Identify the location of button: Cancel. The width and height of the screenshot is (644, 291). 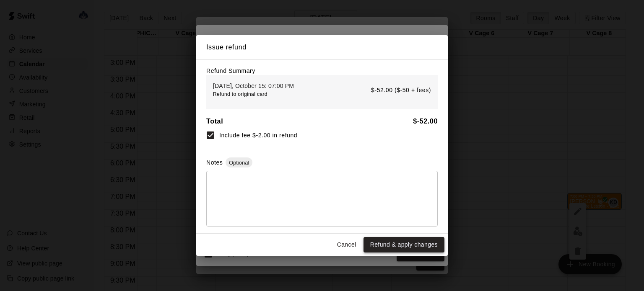
(347, 244).